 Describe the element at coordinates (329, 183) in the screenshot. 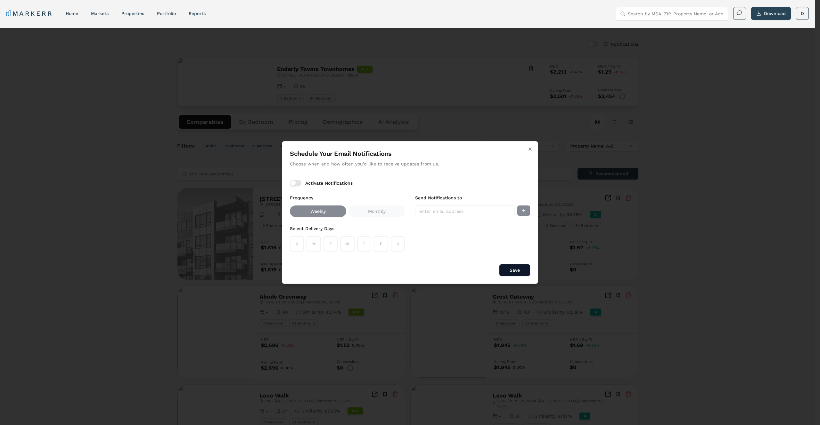

I see `label: Activate Notifications` at that location.